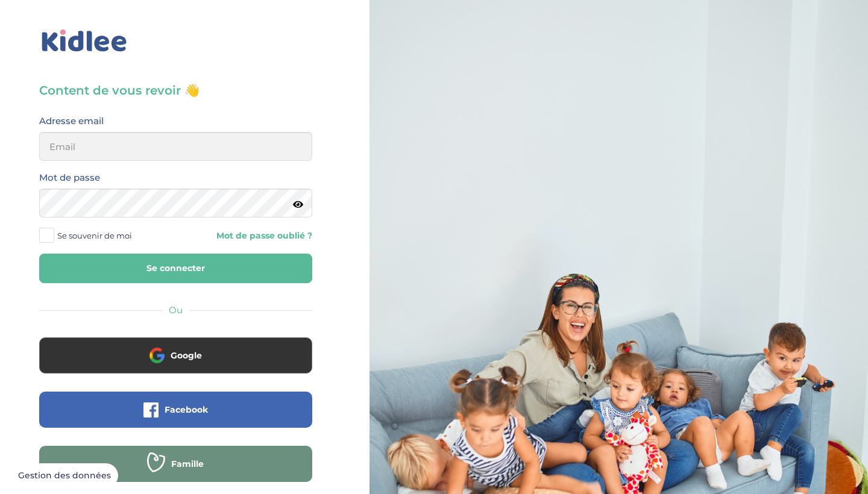  Describe the element at coordinates (188, 465) in the screenshot. I see `span: Famille` at that location.